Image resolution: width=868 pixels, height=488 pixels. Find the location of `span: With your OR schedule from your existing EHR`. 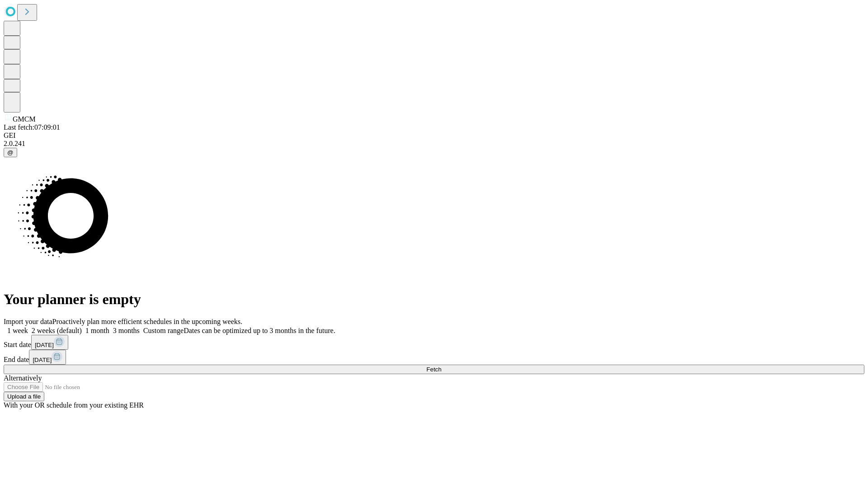

span: With your OR schedule from your existing EHR is located at coordinates (73, 405).